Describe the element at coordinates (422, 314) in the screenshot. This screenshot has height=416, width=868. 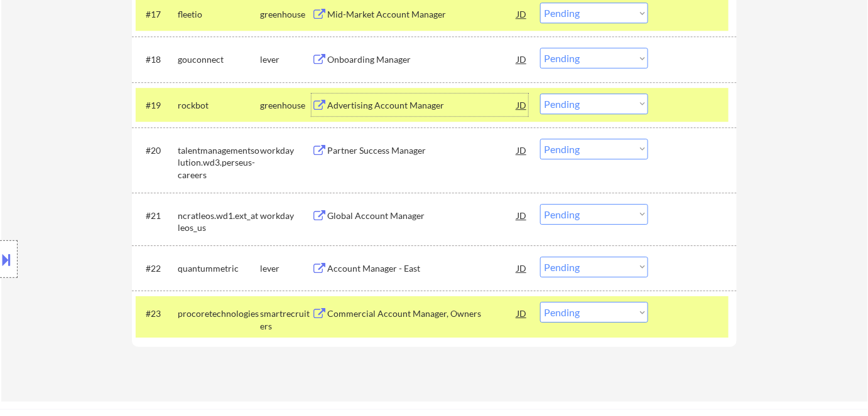
I see `div: Commercial Account Manager, Owners` at that location.